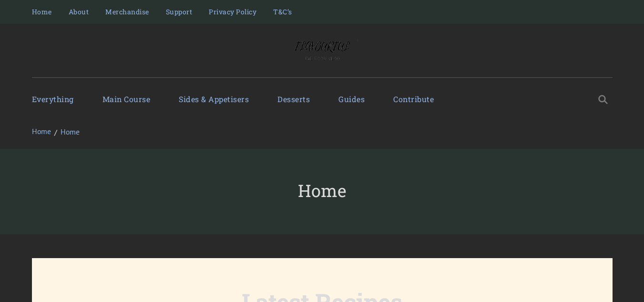  Describe the element at coordinates (41, 132) in the screenshot. I see `span: Home` at that location.